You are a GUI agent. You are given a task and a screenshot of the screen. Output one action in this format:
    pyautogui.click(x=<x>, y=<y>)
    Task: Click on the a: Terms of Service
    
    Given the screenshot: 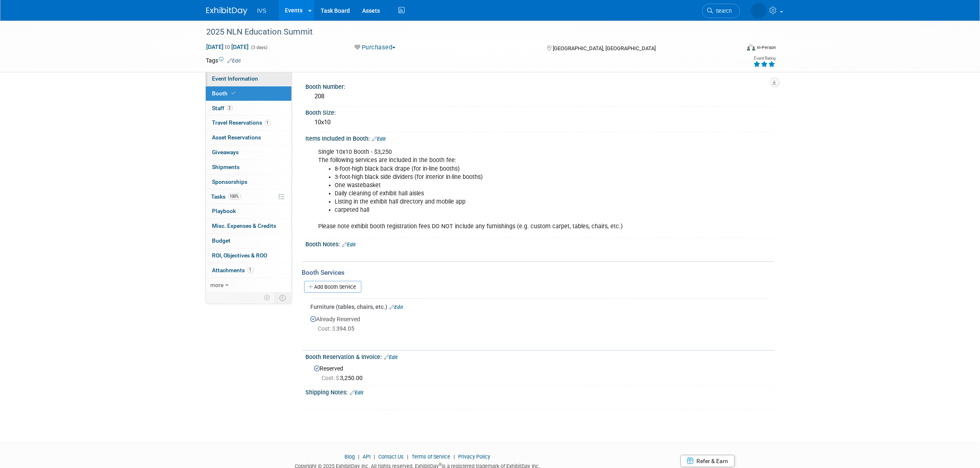 What is the action you would take?
    pyautogui.click(x=431, y=457)
    